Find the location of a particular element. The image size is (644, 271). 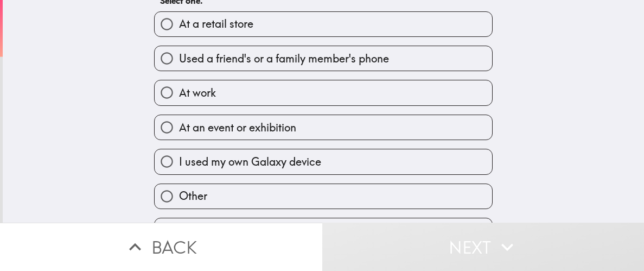

button: At work is located at coordinates (324, 92).